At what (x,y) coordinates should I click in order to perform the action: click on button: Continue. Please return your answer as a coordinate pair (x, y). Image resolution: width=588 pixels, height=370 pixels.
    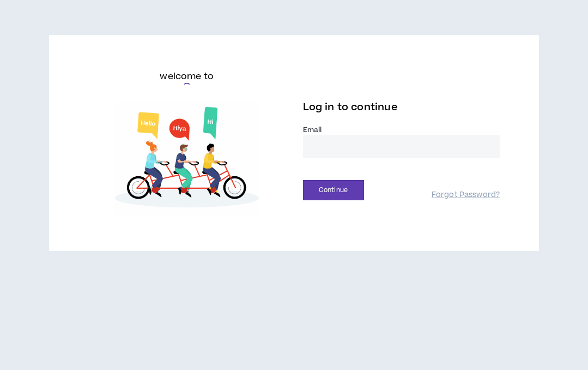
    Looking at the image, I should click on (334, 190).